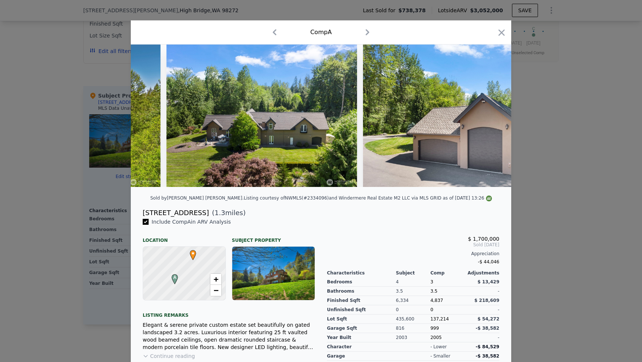 The image size is (642, 362). Describe the element at coordinates (273, 238) in the screenshot. I see `div: Subject Property` at that location.